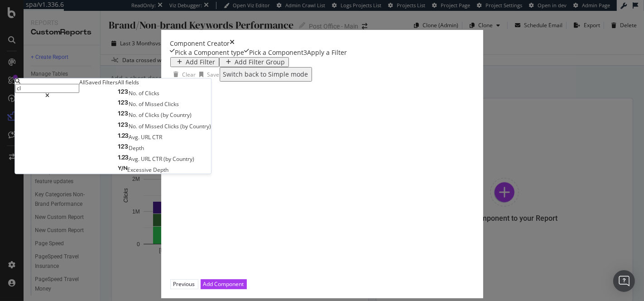 Image resolution: width=644 pixels, height=301 pixels. I want to click on button: Add Filter, so click(194, 62).